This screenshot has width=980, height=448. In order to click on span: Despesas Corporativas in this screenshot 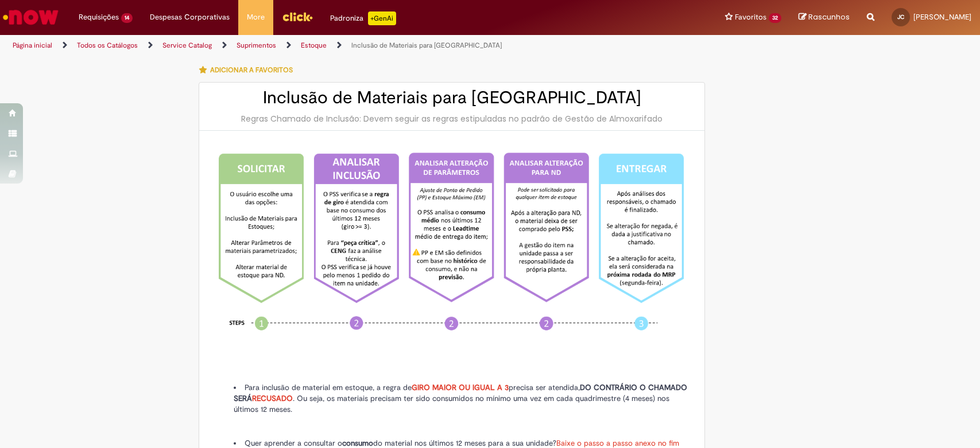, I will do `click(190, 17)`.